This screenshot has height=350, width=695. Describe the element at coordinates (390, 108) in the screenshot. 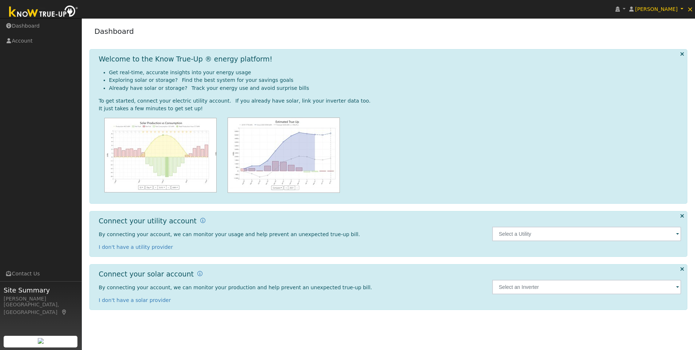

I see `div: It just takes a few minutes to get set up!` at that location.